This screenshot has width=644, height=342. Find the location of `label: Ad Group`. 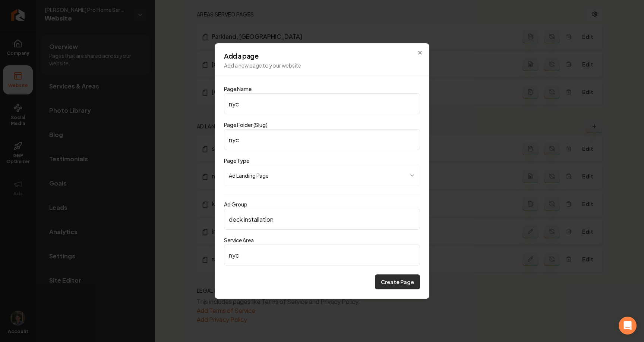

label: Ad Group is located at coordinates (236, 204).